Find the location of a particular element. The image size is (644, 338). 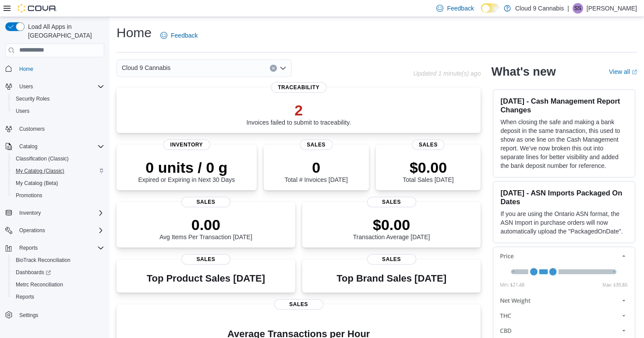

div: Expired or Expiring in Next 30 Days is located at coordinates (186, 171).